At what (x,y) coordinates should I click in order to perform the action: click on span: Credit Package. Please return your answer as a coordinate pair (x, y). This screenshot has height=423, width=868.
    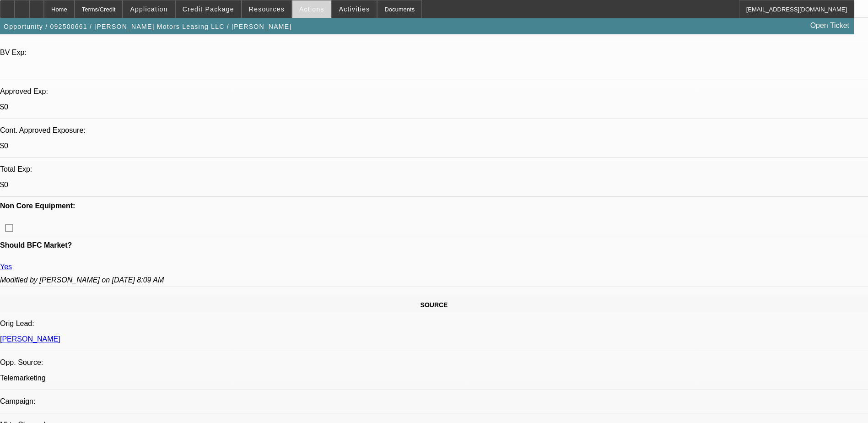
    Looking at the image, I should click on (209, 9).